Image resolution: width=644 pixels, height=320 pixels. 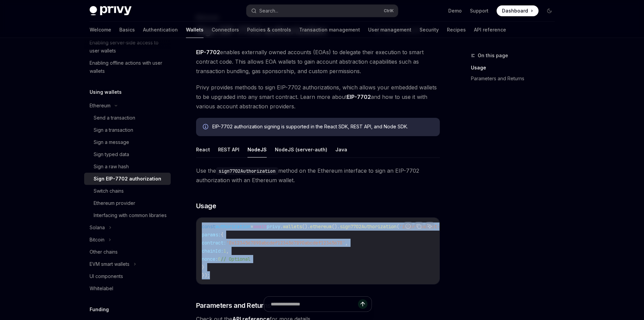 I want to click on div: Solana, so click(x=97, y=227).